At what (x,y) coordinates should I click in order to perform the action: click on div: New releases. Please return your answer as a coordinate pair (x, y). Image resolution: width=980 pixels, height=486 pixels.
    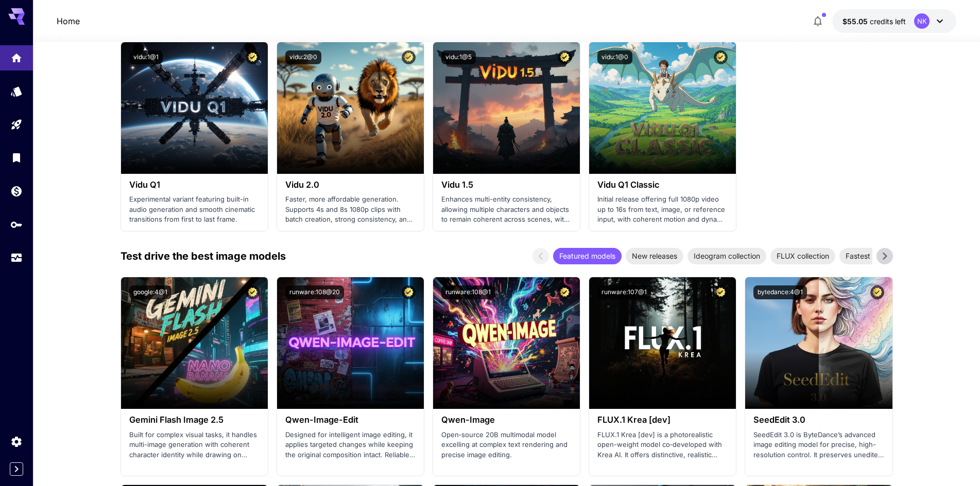
    Looking at the image, I should click on (654, 256).